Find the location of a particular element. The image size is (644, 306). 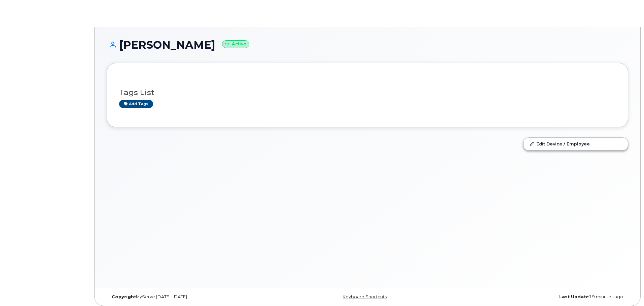

strong: Copyright is located at coordinates (124, 297).